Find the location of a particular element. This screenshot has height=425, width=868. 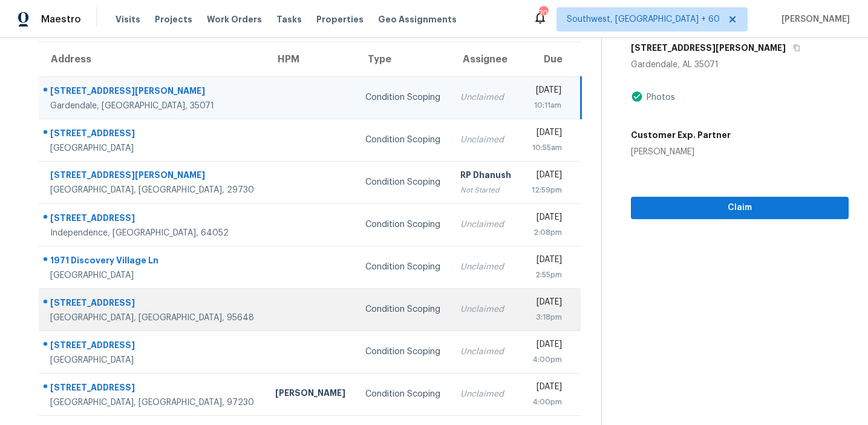

button: Copy Address is located at coordinates (794, 48).